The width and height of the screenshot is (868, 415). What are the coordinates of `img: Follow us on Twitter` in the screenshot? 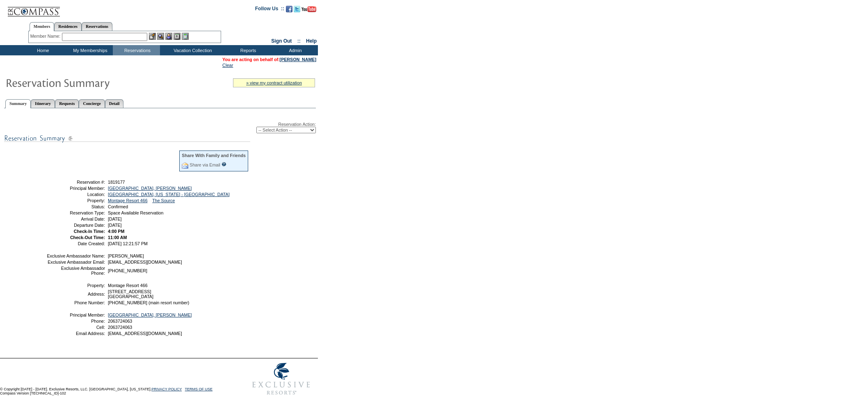 It's located at (297, 9).